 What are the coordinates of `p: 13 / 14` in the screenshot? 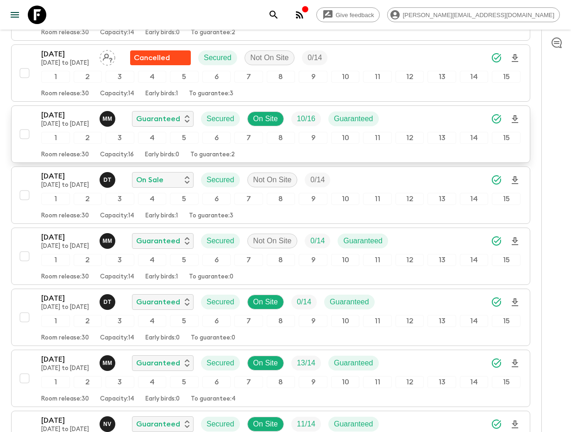 It's located at (306, 363).